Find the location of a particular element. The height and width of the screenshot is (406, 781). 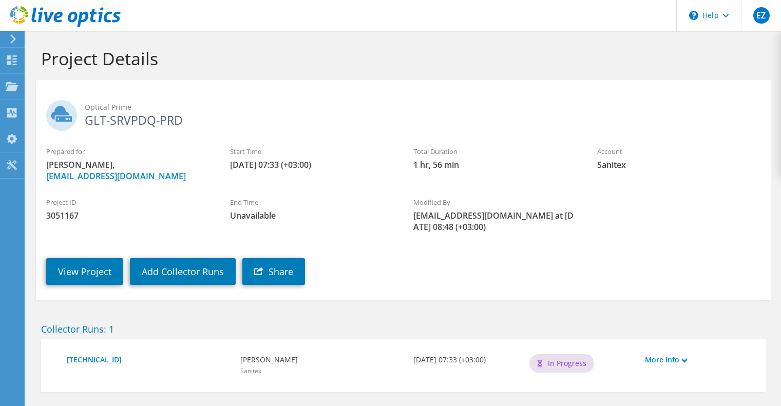

a: More Info is located at coordinates (697, 360).